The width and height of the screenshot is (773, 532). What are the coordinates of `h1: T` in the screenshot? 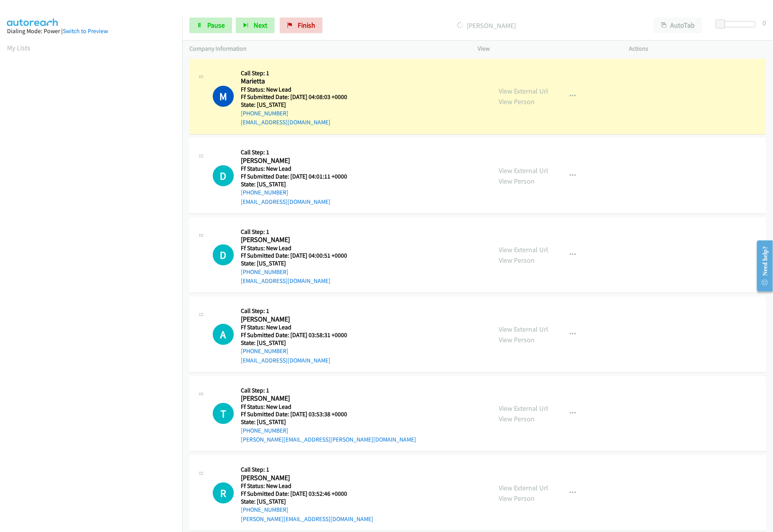 It's located at (223, 413).